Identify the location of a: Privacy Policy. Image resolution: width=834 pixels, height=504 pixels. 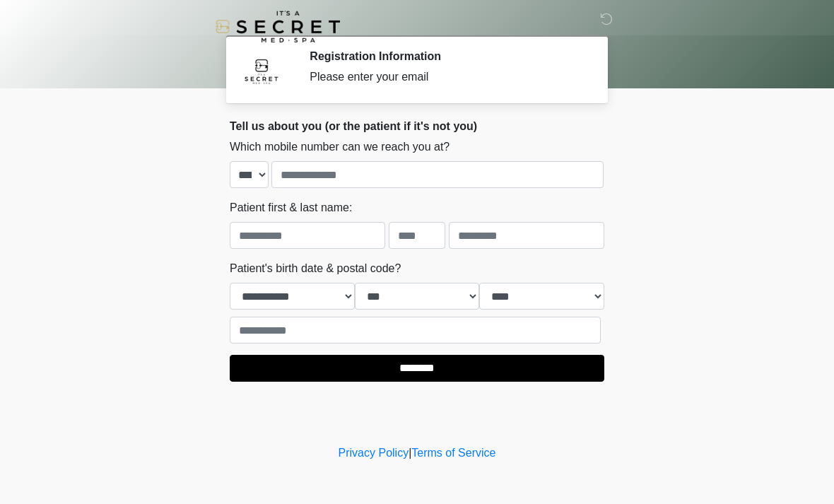
(374, 452).